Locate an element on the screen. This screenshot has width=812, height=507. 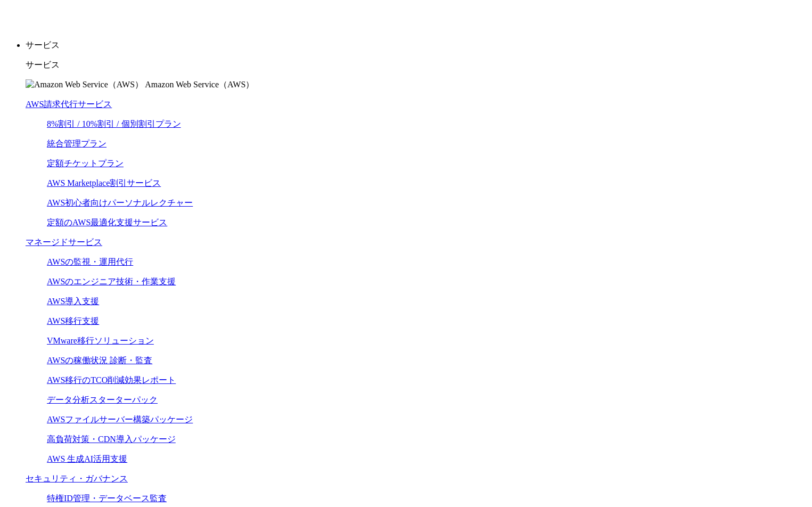
a: セキュリティ・ガバナンス is located at coordinates (77, 478).